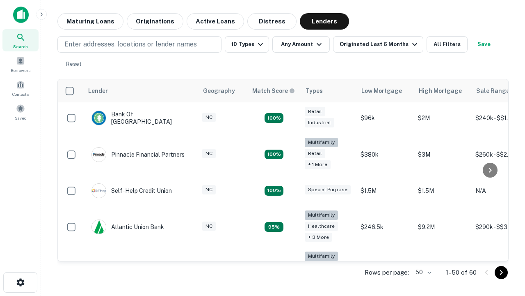  I want to click on p: 1–50 of 60, so click(461, 272).